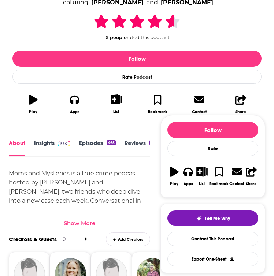 This screenshot has height=276, width=274. I want to click on div: 465, so click(111, 143).